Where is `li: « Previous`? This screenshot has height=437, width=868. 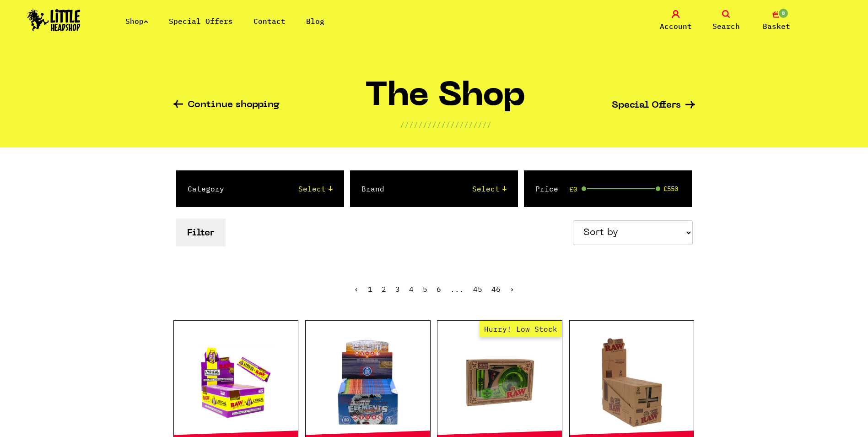 li: « Previous is located at coordinates (356, 289).